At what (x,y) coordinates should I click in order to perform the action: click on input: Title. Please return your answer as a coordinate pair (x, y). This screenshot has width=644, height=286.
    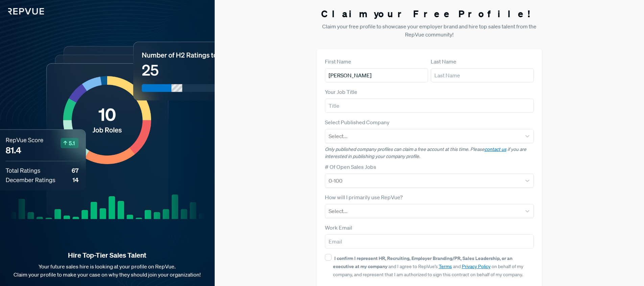
    Looking at the image, I should click on (429, 106).